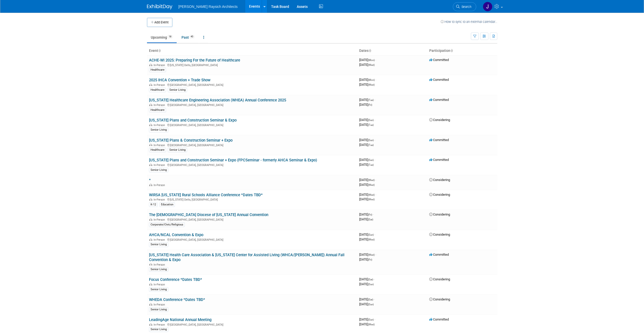 Image resolution: width=644 pixels, height=334 pixels. I want to click on img: ExhibitDay, so click(159, 7).